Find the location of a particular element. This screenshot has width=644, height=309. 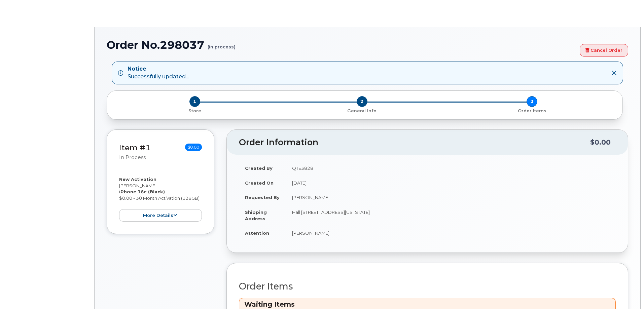

strong: Created On is located at coordinates (259, 183).